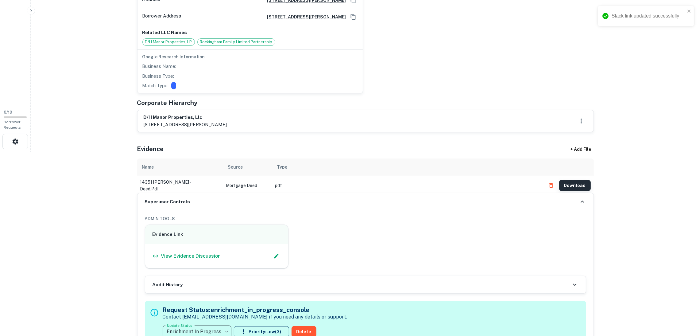 The height and width of the screenshot is (336, 700). What do you see at coordinates (191, 256) in the screenshot?
I see `p: View Evidence Discussion` at bounding box center [191, 256].